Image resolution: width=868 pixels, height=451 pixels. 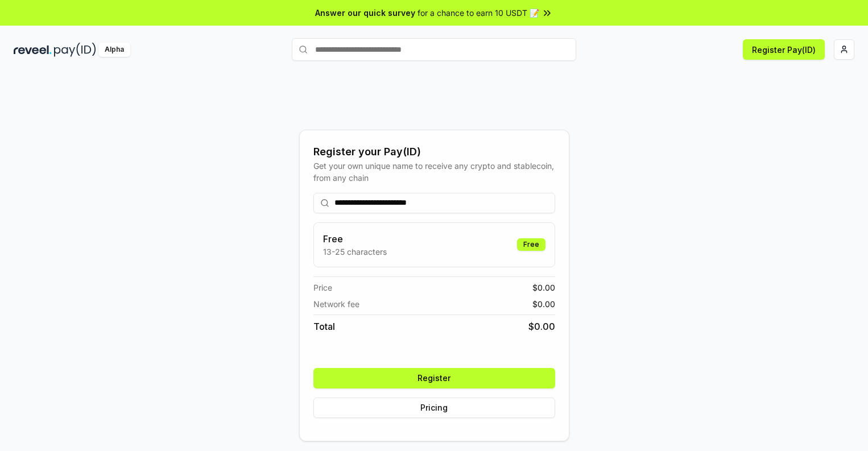 I want to click on span: Answer our quick survey, so click(x=365, y=12).